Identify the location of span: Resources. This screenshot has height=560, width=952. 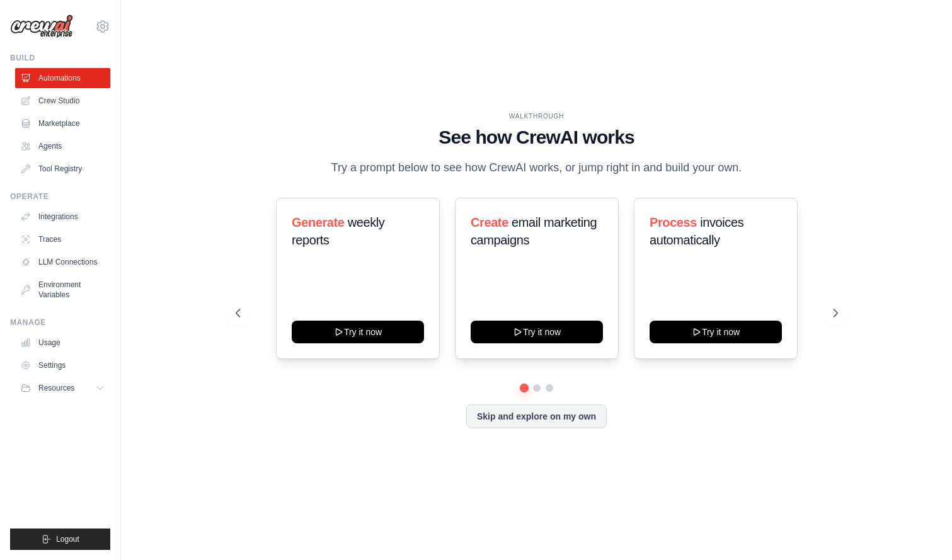
(56, 387).